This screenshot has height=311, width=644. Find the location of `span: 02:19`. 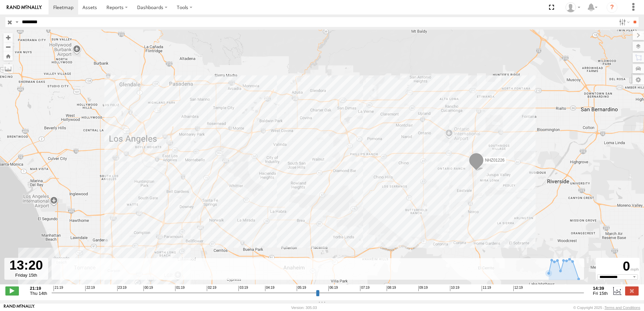

span: 02:19 is located at coordinates (212, 289).